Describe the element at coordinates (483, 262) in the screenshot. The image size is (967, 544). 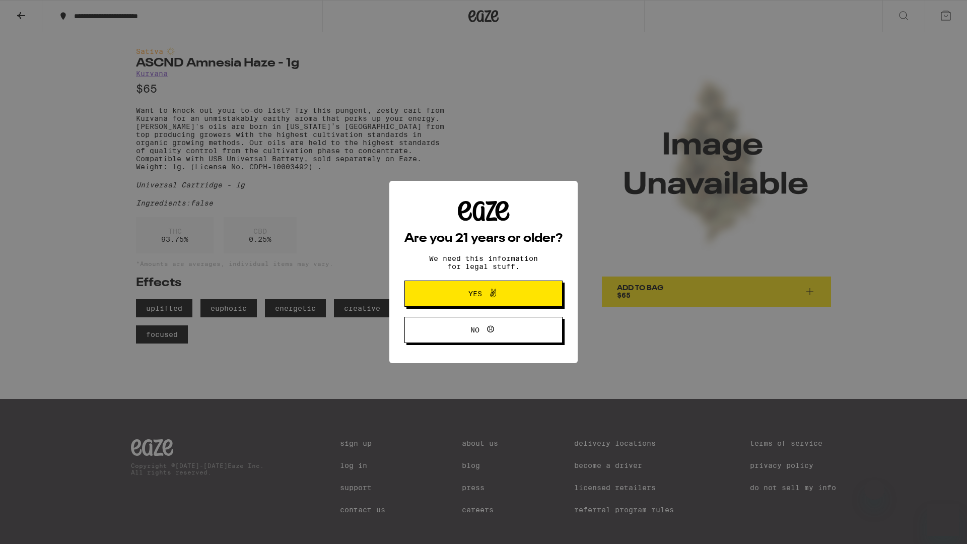
I see `p: We need this information for legal stuff.` at that location.